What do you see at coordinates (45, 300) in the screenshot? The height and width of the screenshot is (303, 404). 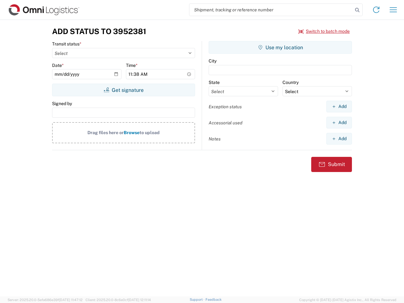 I see `span: Server: 2025.20.0-5efa686e39f` at bounding box center [45, 300].